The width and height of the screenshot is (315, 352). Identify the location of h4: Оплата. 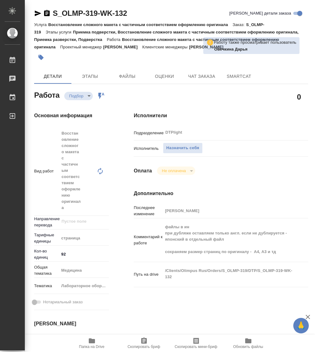
(143, 171).